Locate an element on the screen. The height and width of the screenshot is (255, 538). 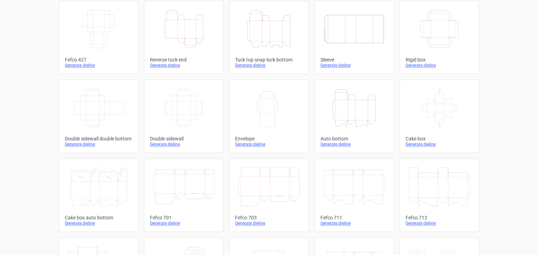
div: Fefco 701 is located at coordinates (183, 218).